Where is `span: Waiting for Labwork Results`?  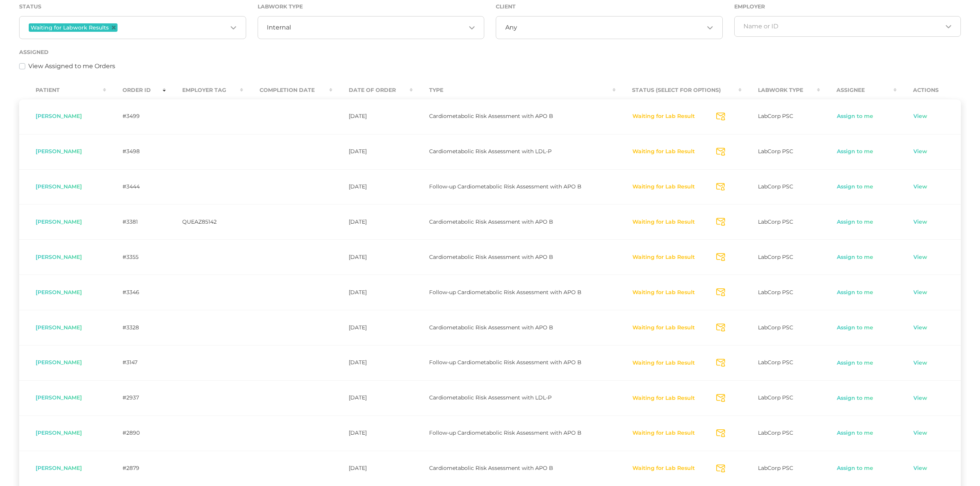
span: Waiting for Labwork Results is located at coordinates (70, 27).